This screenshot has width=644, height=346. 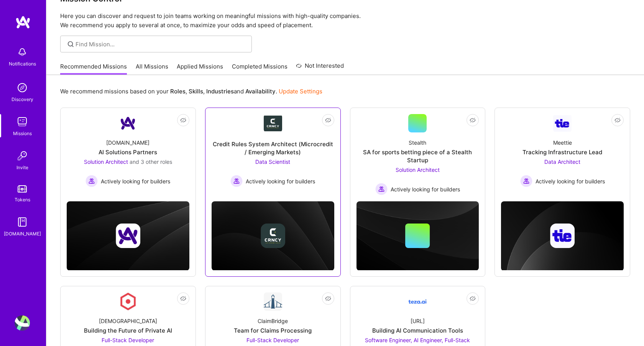 I want to click on div: Building the Future of Private AI, so click(x=128, y=330).